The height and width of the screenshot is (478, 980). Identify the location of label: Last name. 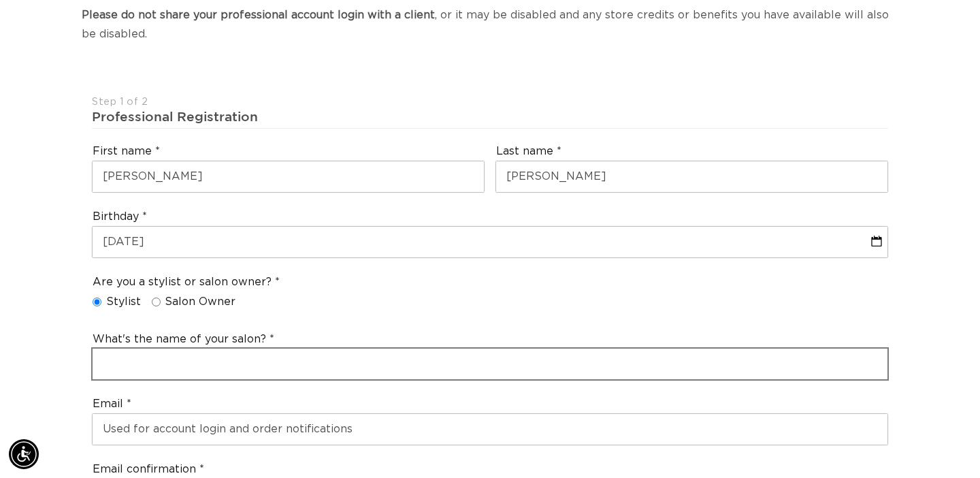
(529, 151).